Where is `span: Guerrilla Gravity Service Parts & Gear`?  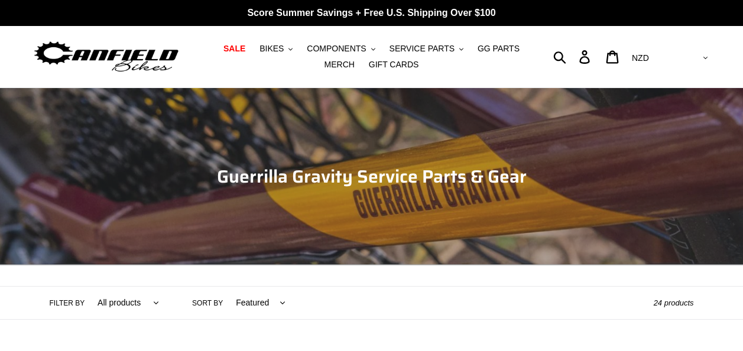 span: Guerrilla Gravity Service Parts & Gear is located at coordinates (372, 176).